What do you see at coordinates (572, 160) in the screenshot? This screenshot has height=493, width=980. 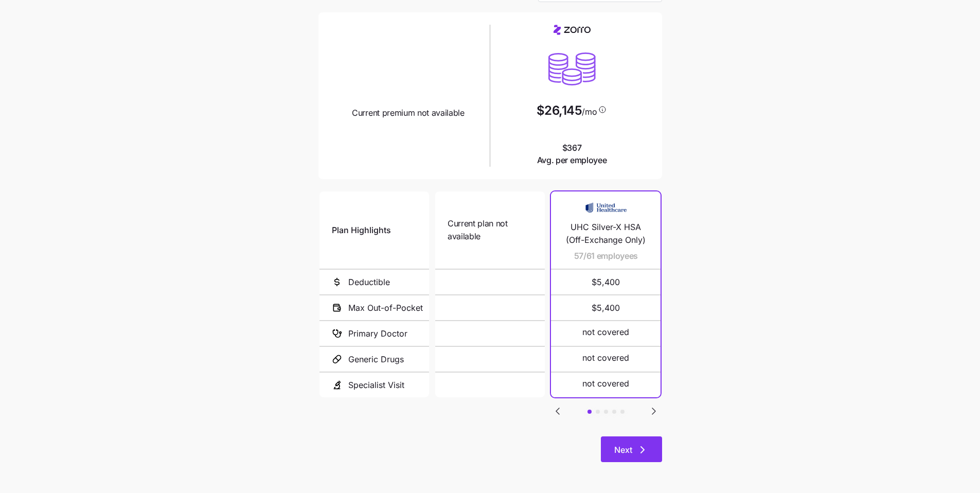 I see `span: Avg. per employee` at bounding box center [572, 160].